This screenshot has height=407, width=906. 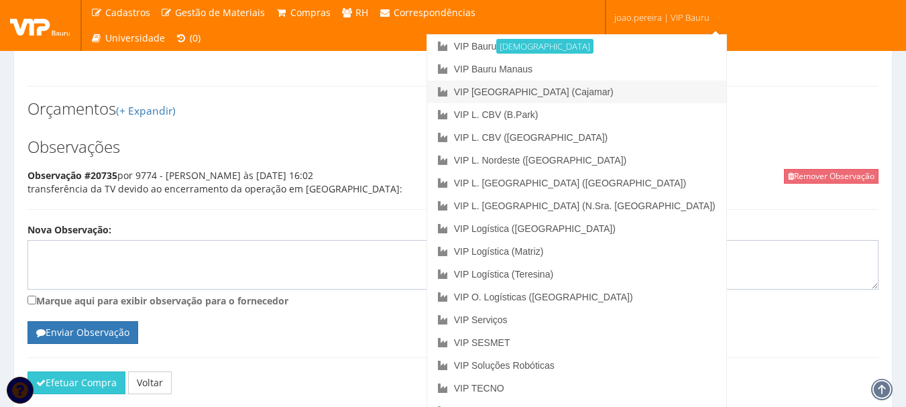 What do you see at coordinates (577, 366) in the screenshot?
I see `a: VIP Soluções Robóticas` at bounding box center [577, 366].